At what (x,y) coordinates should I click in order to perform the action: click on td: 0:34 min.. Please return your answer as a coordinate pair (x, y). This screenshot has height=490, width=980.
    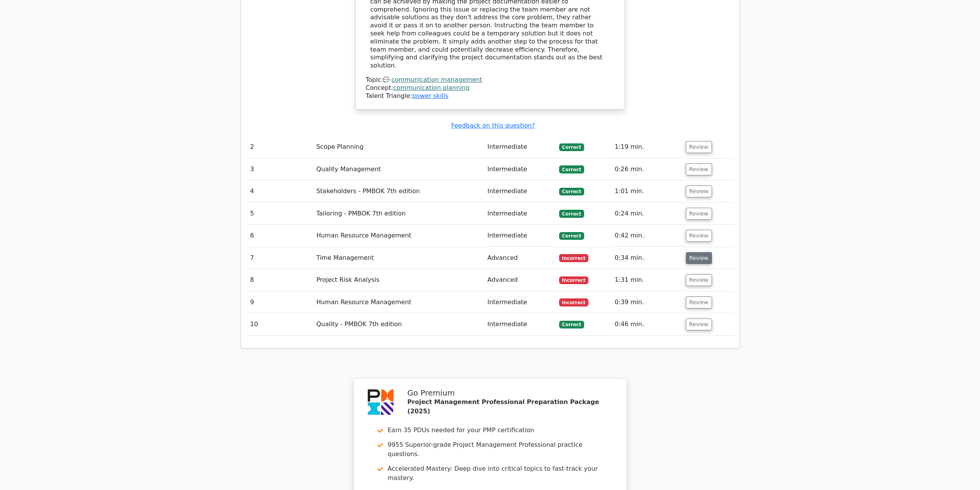
    Looking at the image, I should click on (647, 258).